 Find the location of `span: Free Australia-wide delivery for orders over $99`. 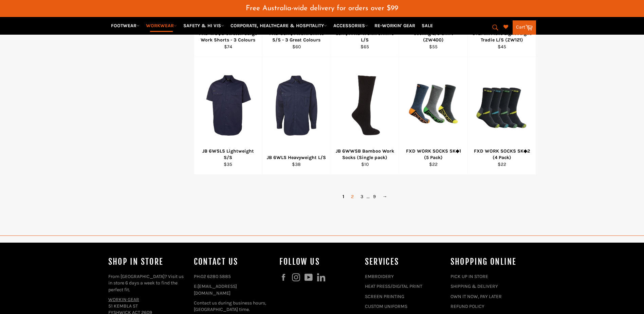

span: Free Australia-wide delivery for orders over $99 is located at coordinates (322, 8).